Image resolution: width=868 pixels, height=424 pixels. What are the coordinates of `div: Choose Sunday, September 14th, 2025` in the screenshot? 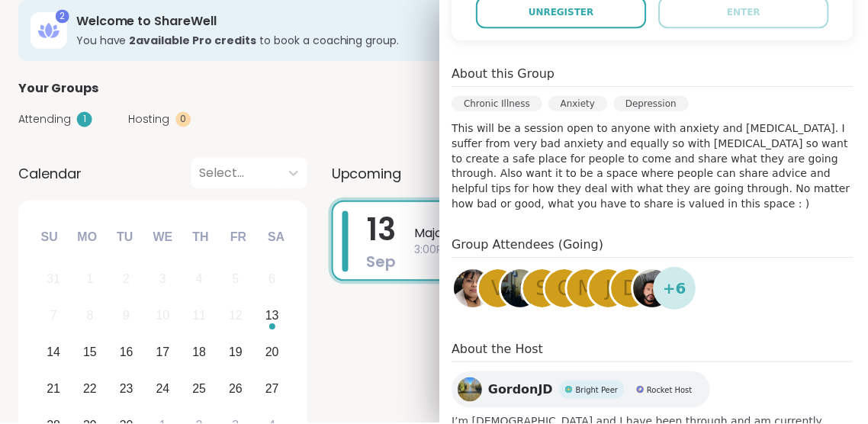 It's located at (54, 354).